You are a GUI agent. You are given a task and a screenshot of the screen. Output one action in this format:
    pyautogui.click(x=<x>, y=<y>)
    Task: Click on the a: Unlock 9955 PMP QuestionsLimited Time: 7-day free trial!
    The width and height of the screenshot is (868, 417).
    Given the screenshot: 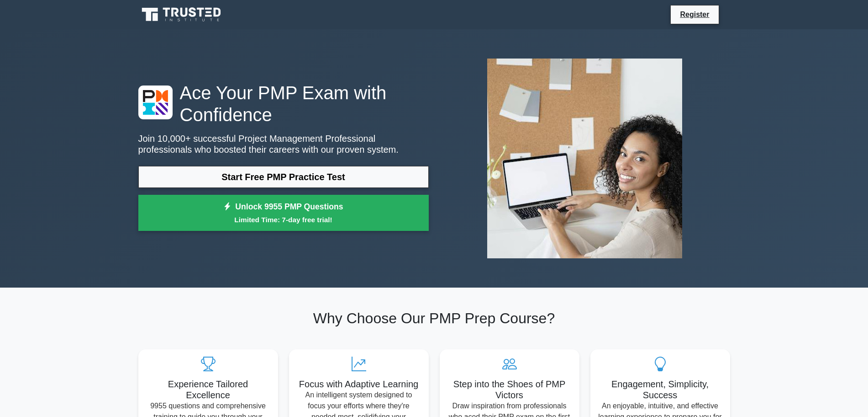 What is the action you would take?
    pyautogui.click(x=283, y=213)
    